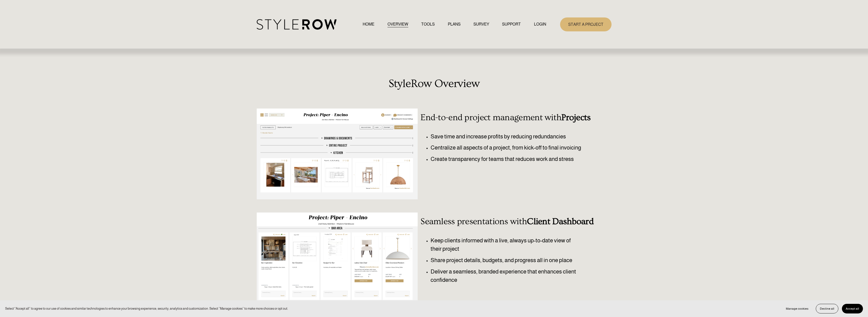 The height and width of the screenshot is (317, 868). What do you see at coordinates (540, 24) in the screenshot?
I see `a: LOGIN` at bounding box center [540, 24].